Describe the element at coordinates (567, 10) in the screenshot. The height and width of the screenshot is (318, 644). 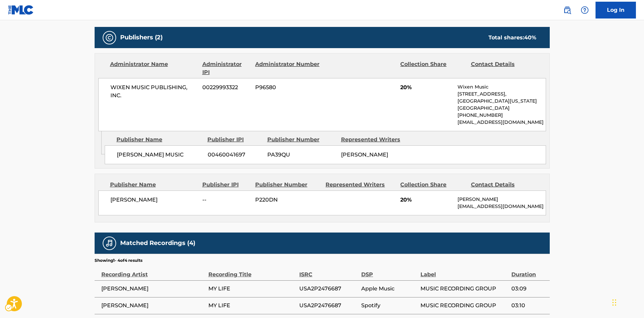
I see `img: search` at that location.